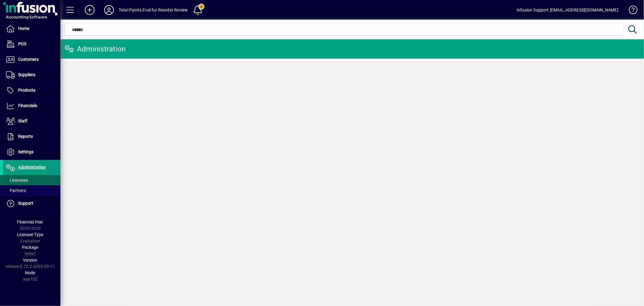 Image resolution: width=644 pixels, height=306 pixels. Describe the element at coordinates (32, 44) in the screenshot. I see `a: POS` at that location.